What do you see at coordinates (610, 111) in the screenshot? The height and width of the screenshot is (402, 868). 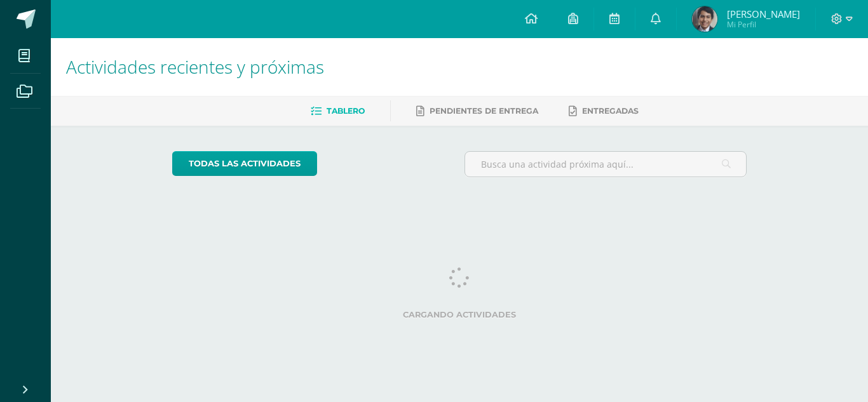 I see `span: Entregadas` at bounding box center [610, 111].